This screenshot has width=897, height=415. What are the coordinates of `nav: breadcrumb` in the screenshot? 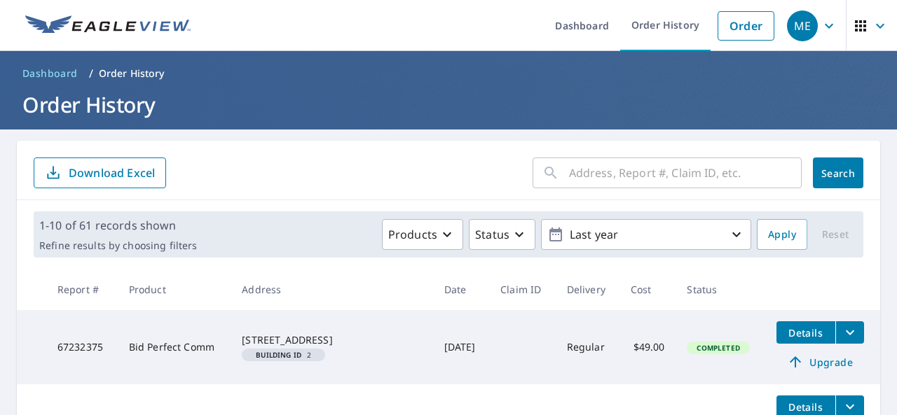 It's located at (448, 74).